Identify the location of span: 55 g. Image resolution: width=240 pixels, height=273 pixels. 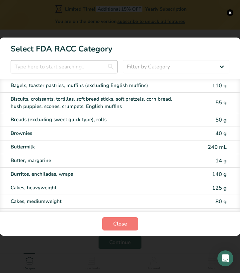
(221, 103).